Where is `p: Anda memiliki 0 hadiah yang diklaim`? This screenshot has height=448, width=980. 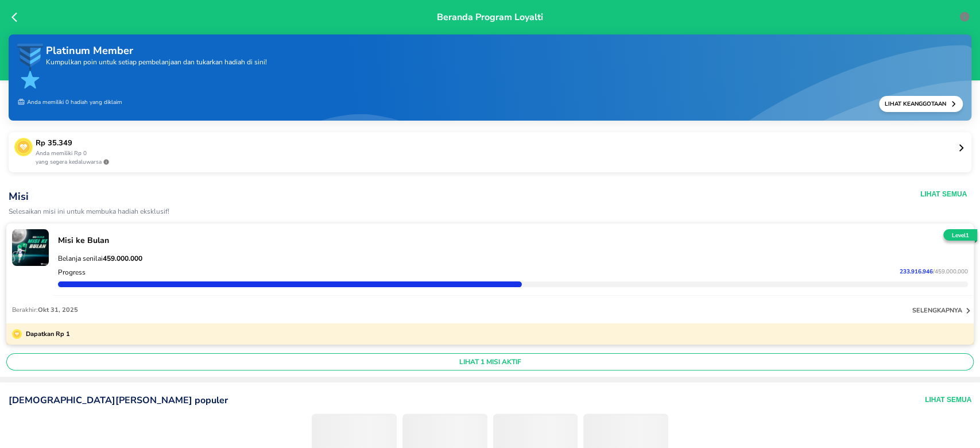
p: Anda memiliki 0 hadiah yang diklaim is located at coordinates (69, 104).